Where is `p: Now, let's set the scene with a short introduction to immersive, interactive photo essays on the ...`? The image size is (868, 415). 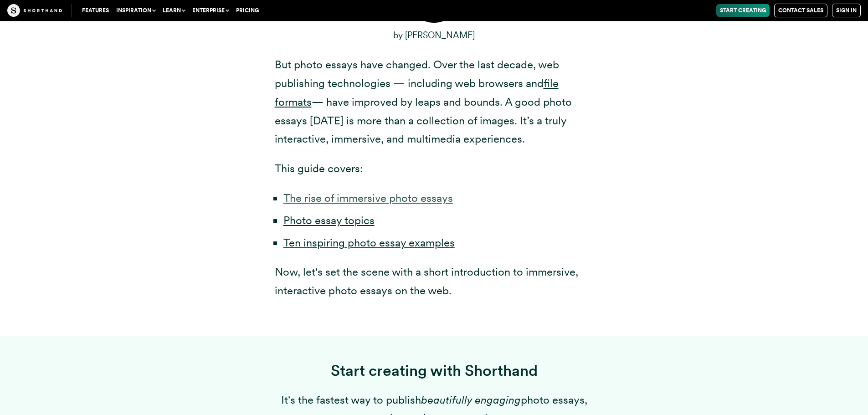
p: Now, let's set the scene with a short introduction to immersive, interactive photo essays on the ... is located at coordinates (434, 282).